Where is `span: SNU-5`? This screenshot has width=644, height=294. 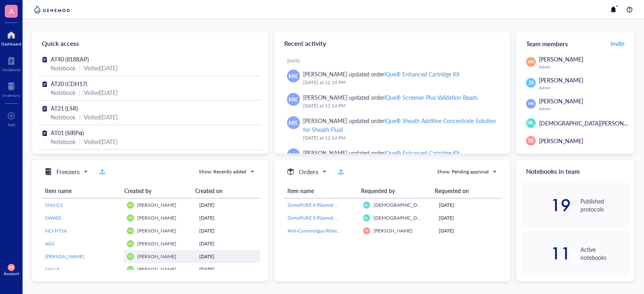 span: SNU-5 is located at coordinates (52, 269).